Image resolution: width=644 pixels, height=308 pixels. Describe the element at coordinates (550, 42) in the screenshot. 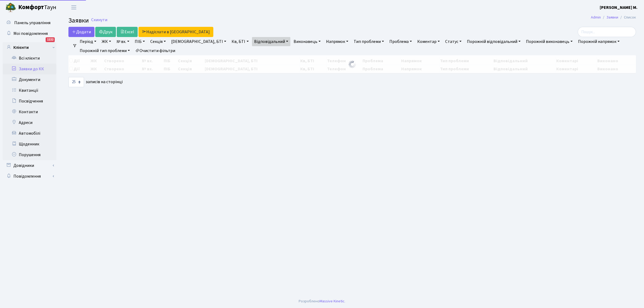

I see `a: Порожній виконавець` at that location.